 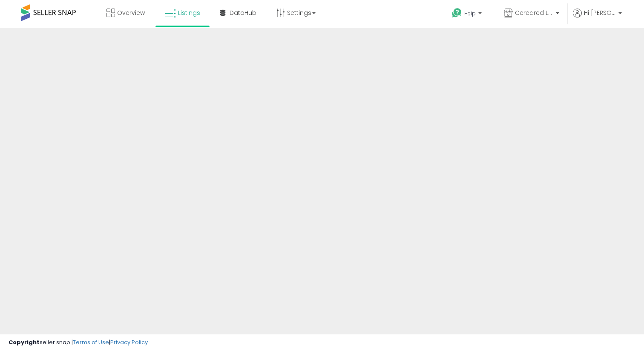 I want to click on a: Help, so click(x=468, y=15).